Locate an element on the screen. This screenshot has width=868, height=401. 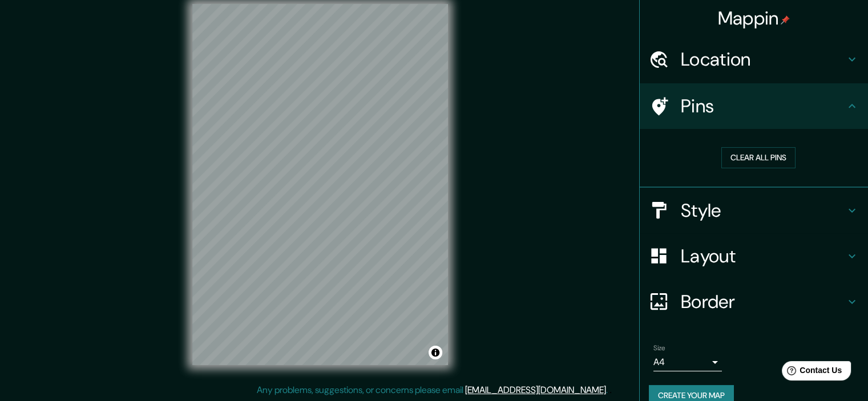
h4: Layout is located at coordinates (763, 256).